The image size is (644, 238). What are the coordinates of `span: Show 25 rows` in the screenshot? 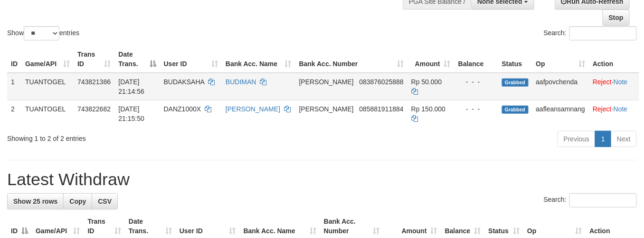 It's located at (35, 201).